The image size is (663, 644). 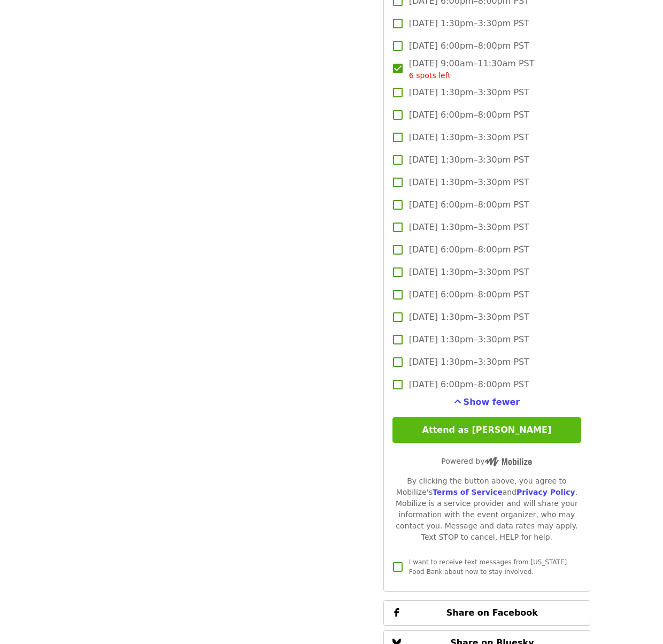 I want to click on img: Powered by Mobilize, so click(x=508, y=462).